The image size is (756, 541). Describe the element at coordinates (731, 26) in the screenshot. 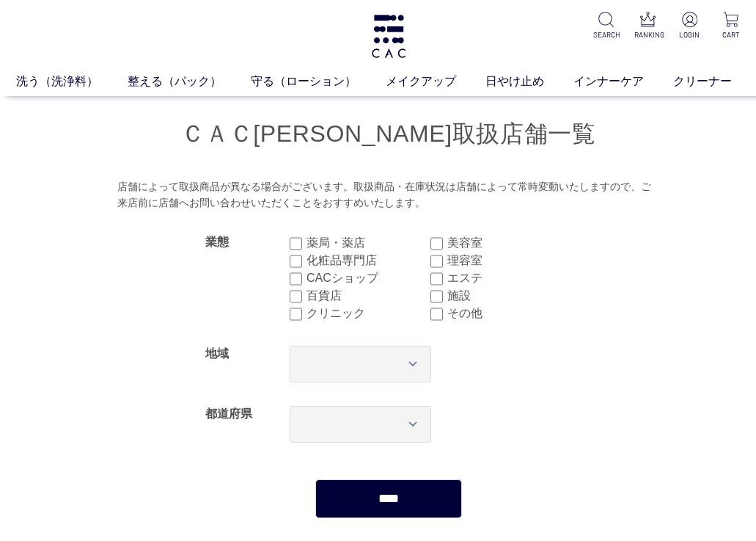

I see `a: CART` at that location.